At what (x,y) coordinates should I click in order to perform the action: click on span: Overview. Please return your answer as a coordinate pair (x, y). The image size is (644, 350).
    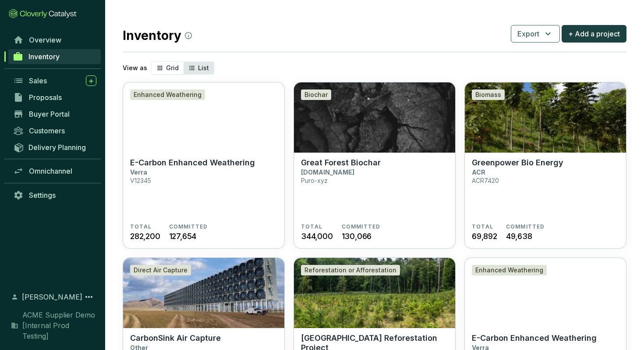
    Looking at the image, I should click on (45, 40).